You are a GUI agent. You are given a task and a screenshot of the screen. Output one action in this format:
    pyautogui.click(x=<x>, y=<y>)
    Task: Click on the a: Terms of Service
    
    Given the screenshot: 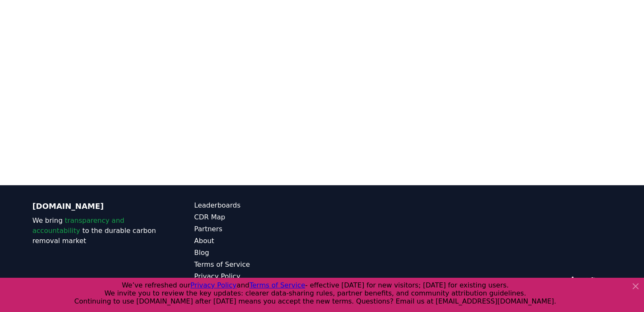 What is the action you would take?
    pyautogui.click(x=258, y=265)
    